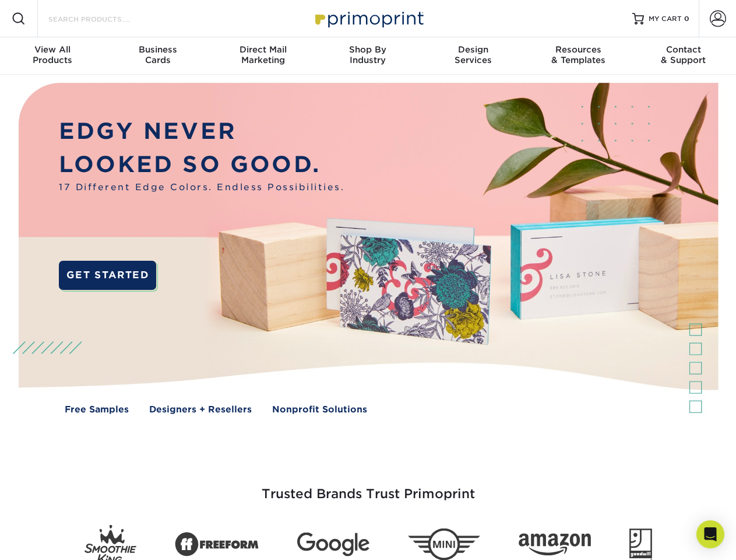  What do you see at coordinates (158, 50) in the screenshot?
I see `span: Business` at bounding box center [158, 50].